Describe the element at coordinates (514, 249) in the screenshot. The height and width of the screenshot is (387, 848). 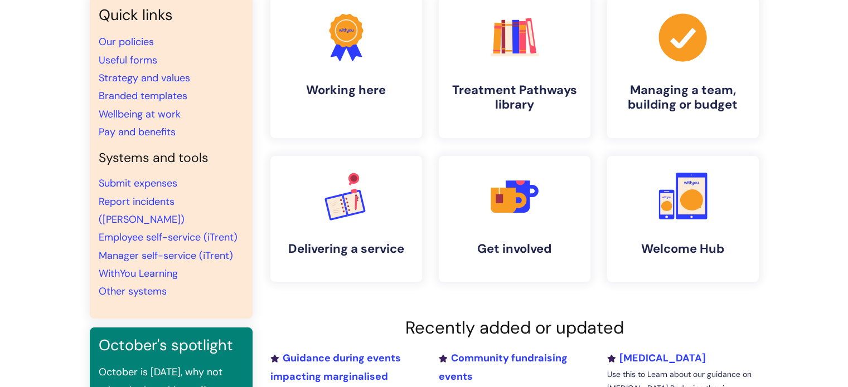
I see `h4: Get involved` at that location.